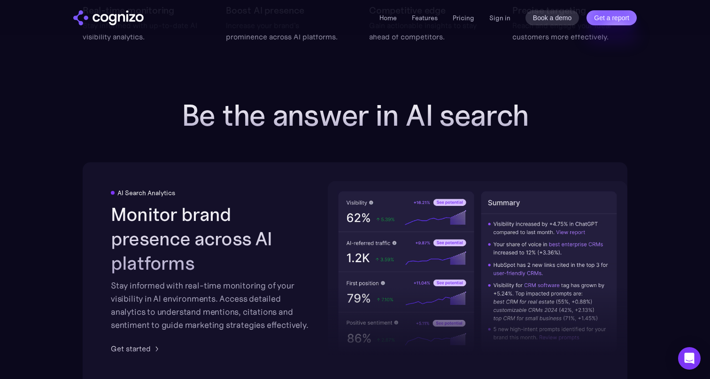  Describe the element at coordinates (689, 359) in the screenshot. I see `div: Open Intercom Messenger` at that location.